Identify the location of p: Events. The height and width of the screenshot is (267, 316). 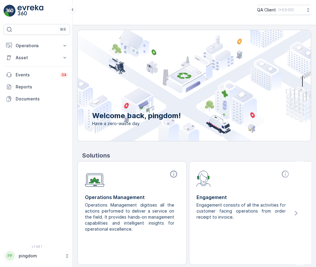
(36, 75).